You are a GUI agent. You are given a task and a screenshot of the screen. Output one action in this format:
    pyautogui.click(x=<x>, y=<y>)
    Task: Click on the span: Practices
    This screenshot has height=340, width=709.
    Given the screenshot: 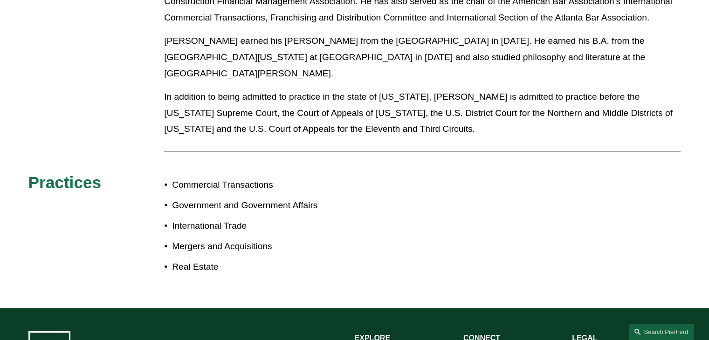 What is the action you would take?
    pyautogui.click(x=65, y=182)
    